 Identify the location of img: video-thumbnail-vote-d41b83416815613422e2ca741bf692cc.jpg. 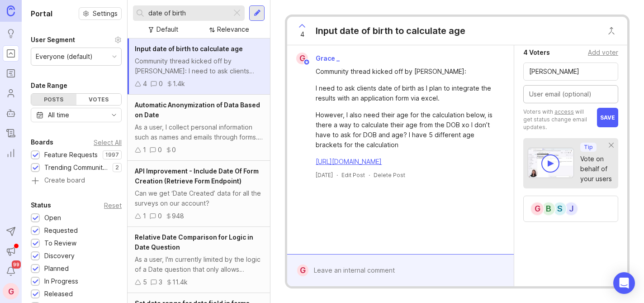
(551, 163).